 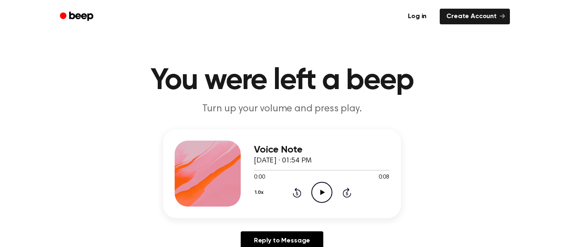 I want to click on button: 1.0x, so click(x=260, y=193).